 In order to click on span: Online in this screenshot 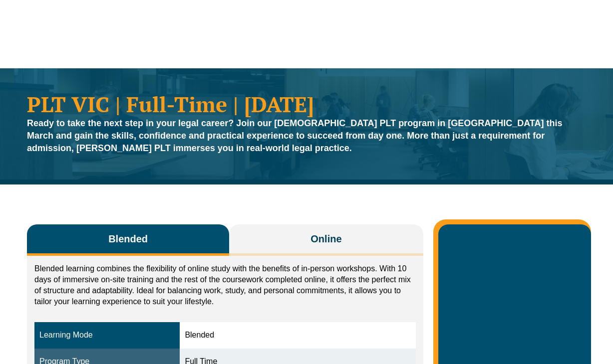, I will do `click(326, 238)`.